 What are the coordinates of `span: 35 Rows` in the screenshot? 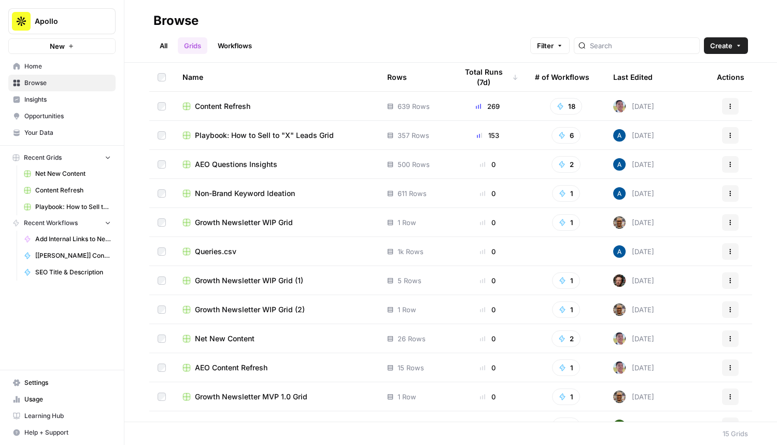 It's located at (411, 425).